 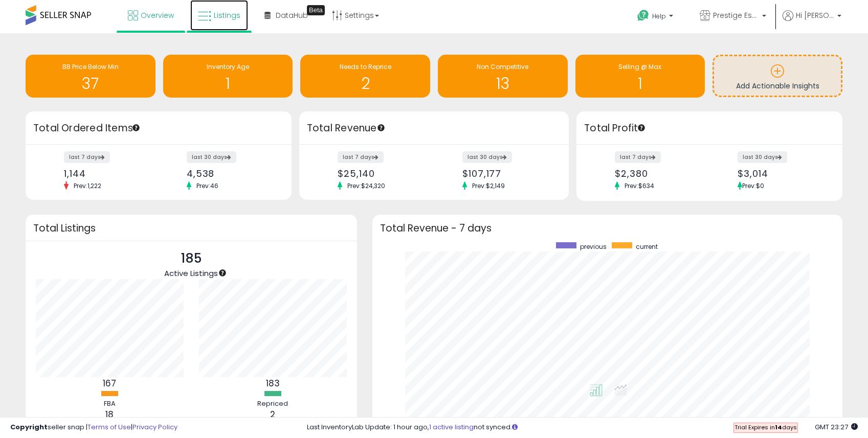 What do you see at coordinates (192, 228) in the screenshot?
I see `h3: Total Listings` at bounding box center [192, 228].